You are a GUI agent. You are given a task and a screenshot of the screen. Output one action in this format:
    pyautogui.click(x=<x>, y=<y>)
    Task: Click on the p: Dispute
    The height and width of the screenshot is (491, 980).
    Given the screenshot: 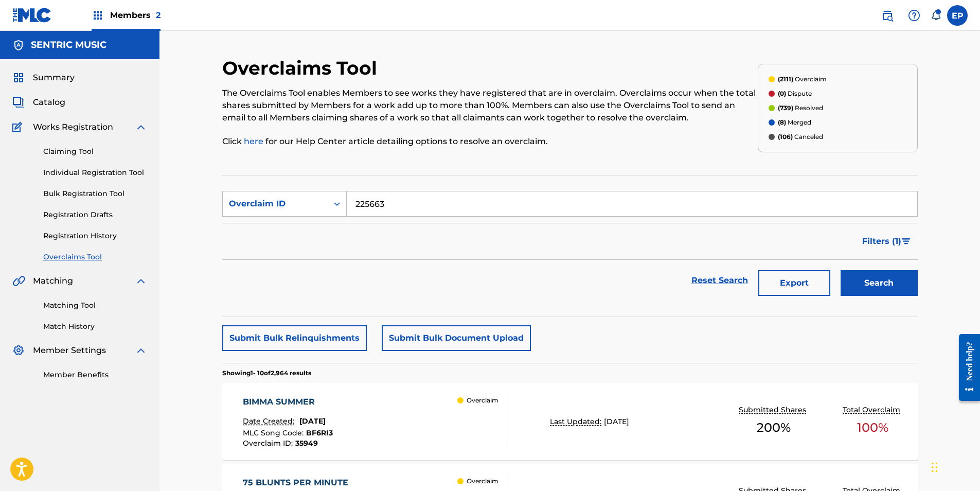 What is the action you would take?
    pyautogui.click(x=795, y=94)
    